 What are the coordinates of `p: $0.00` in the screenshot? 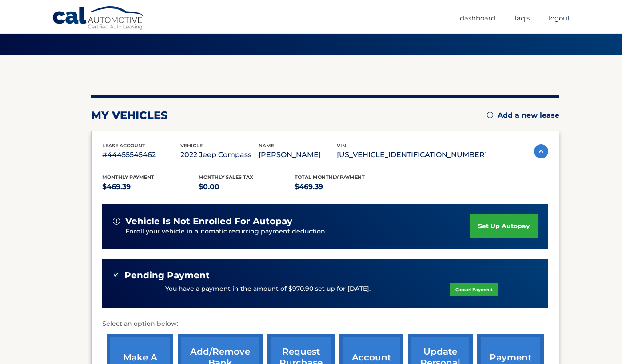 It's located at (246, 187).